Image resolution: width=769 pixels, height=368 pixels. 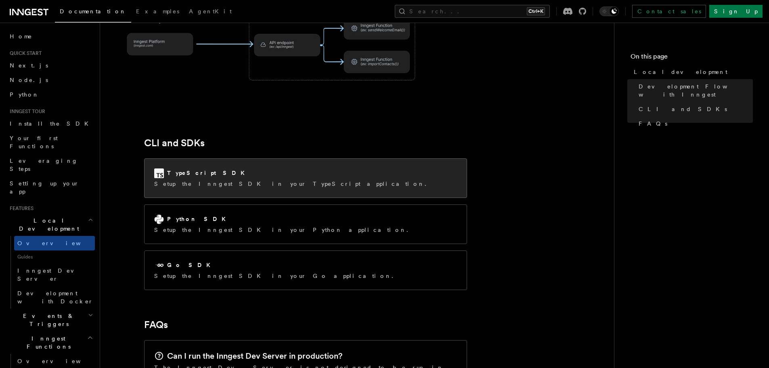 What do you see at coordinates (157, 12) in the screenshot?
I see `a: Examples` at bounding box center [157, 12].